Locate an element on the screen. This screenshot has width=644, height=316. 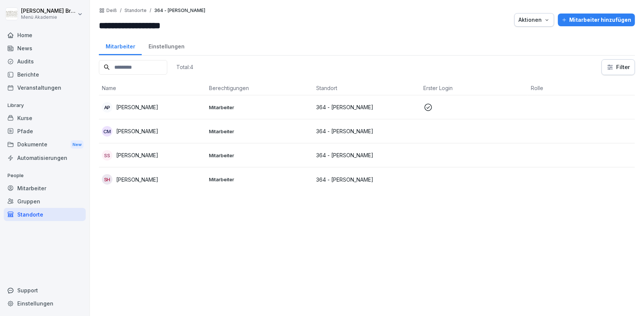
th: Standort is located at coordinates (367, 88).